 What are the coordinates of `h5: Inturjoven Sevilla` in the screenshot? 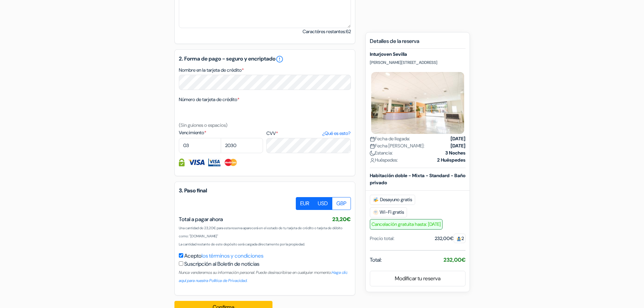 It's located at (417, 54).